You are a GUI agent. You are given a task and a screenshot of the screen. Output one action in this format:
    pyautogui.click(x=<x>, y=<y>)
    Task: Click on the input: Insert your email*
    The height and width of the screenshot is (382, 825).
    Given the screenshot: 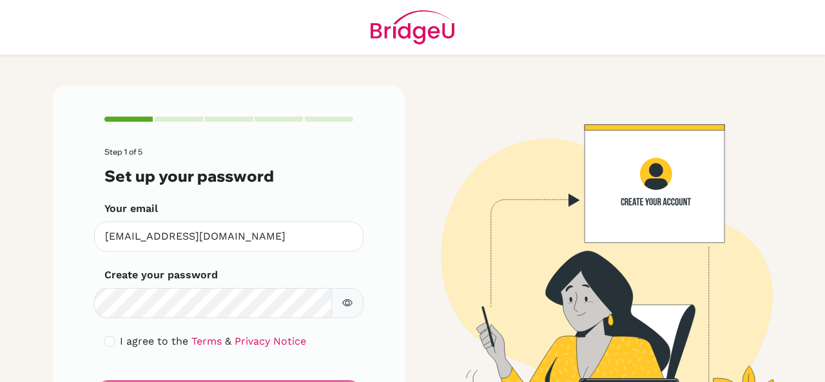 What is the action you would take?
    pyautogui.click(x=229, y=236)
    